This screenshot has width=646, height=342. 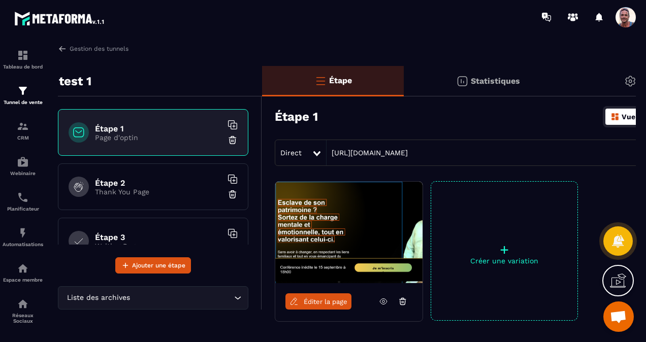 I want to click on p: Page d'optin, so click(x=158, y=138).